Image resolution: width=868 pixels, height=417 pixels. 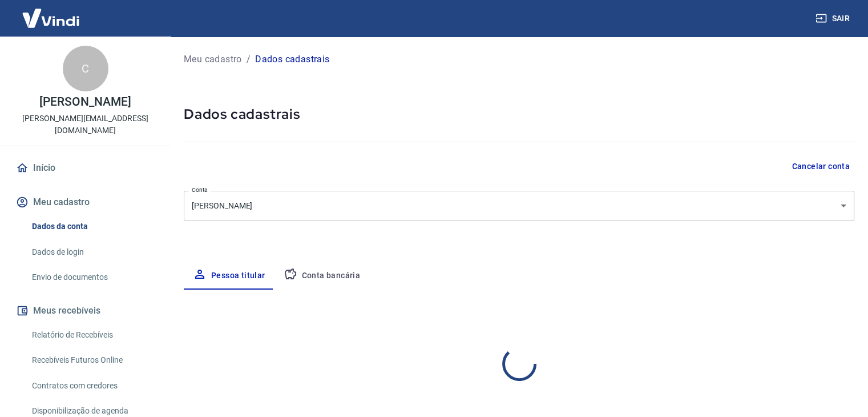 I want to click on a: Recebíveis Futuros Online, so click(x=92, y=360).